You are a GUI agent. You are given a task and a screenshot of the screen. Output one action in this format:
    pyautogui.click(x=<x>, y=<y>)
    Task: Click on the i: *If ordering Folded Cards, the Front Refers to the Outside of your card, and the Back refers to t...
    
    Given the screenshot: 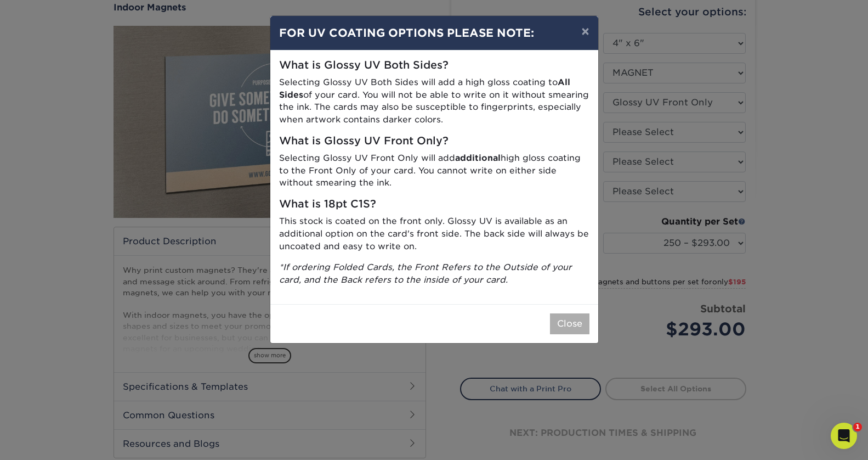 What is the action you would take?
    pyautogui.click(x=425, y=273)
    